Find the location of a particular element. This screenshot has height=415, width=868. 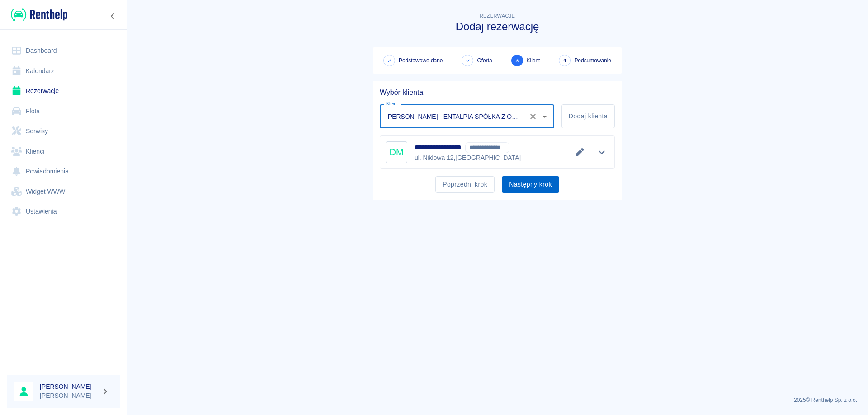

a: Klienci is located at coordinates (63, 151).